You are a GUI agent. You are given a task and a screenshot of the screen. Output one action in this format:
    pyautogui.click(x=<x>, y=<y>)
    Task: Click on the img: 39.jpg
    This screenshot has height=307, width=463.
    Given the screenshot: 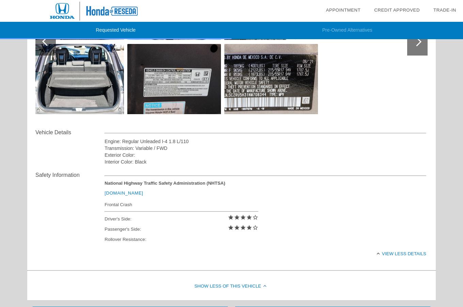 What is the action you would take?
    pyautogui.click(x=271, y=79)
    